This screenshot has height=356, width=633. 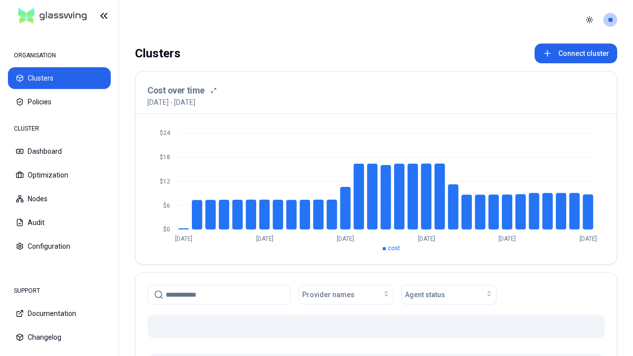 I want to click on img: GlassWing, so click(x=52, y=16).